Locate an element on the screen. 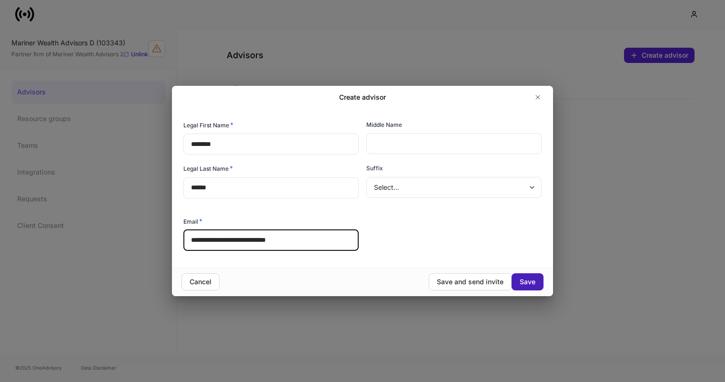 Image resolution: width=725 pixels, height=382 pixels. button: Save and send invite is located at coordinates (470, 282).